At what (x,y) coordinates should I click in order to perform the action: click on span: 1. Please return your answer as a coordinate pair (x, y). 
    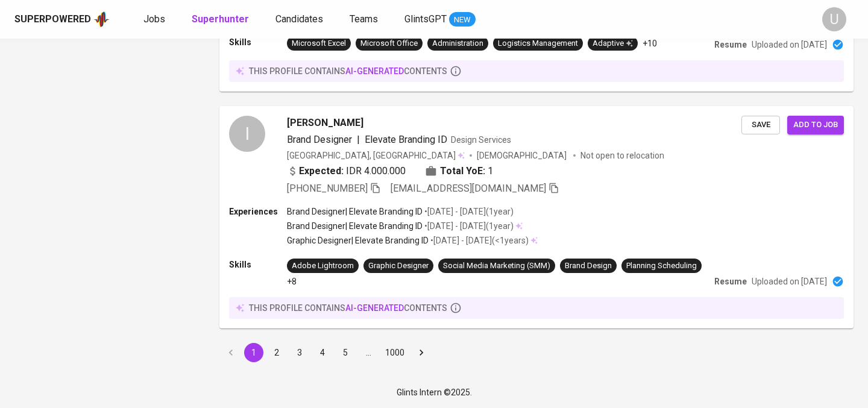
    Looking at the image, I should click on (490, 171).